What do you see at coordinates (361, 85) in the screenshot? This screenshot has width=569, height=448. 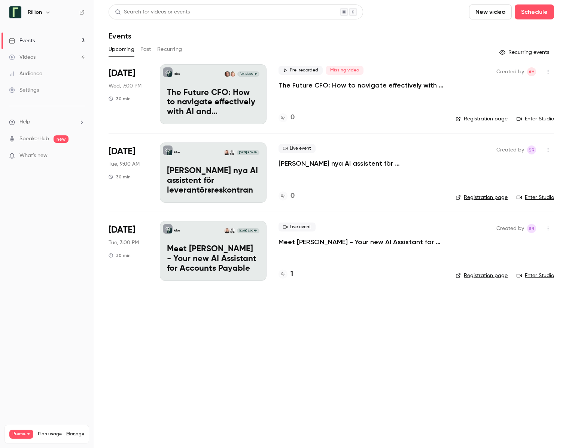 I see `a: The Future CFO: How to navigate effectively with AI and automation` at bounding box center [361, 85].